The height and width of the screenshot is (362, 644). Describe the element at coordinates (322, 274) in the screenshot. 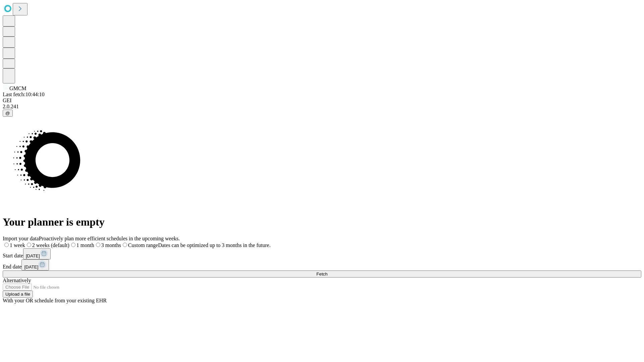

I see `button: Fetch` at that location.